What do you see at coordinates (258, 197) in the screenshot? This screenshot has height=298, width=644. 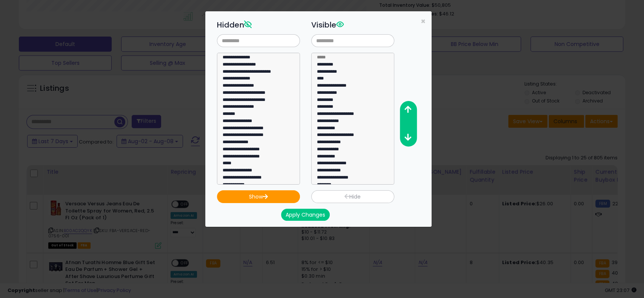 I see `button: Show` at bounding box center [258, 197].